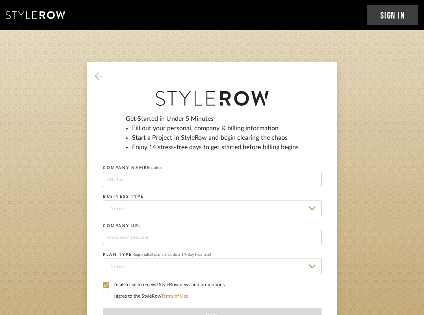 The width and height of the screenshot is (424, 315). What do you see at coordinates (212, 237) in the screenshot?
I see `input: www.example.com` at bounding box center [212, 237].